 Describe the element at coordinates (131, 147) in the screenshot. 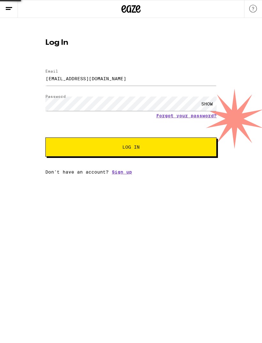

I see `span: Log In` at that location.